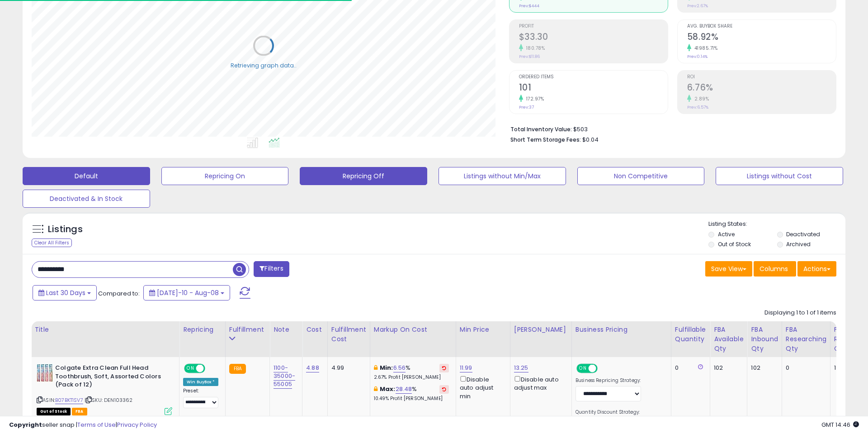 The width and height of the screenshot is (868, 434). I want to click on a: 6.56, so click(400, 368).